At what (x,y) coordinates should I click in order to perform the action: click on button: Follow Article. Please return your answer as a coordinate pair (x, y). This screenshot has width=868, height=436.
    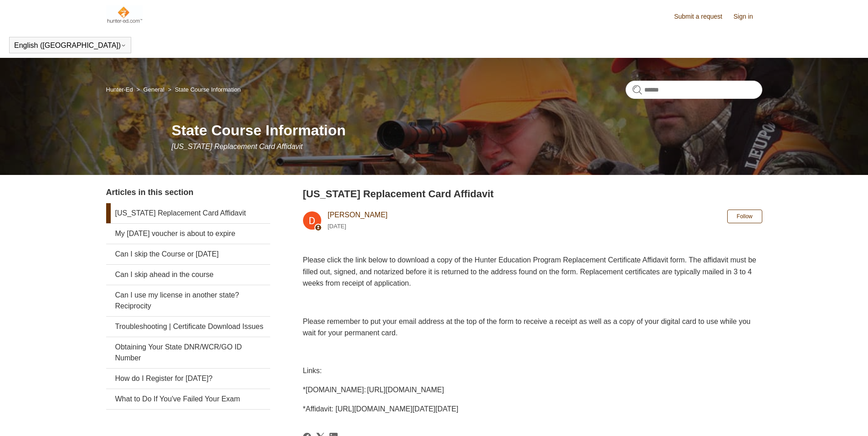
    Looking at the image, I should click on (744, 216).